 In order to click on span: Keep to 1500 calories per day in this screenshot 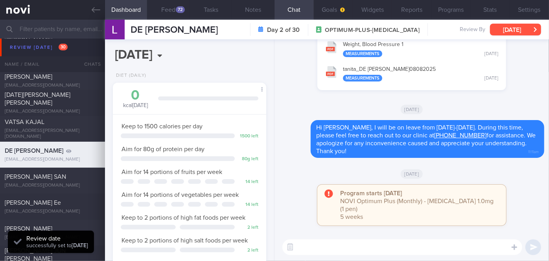, I will do `click(162, 126)`.